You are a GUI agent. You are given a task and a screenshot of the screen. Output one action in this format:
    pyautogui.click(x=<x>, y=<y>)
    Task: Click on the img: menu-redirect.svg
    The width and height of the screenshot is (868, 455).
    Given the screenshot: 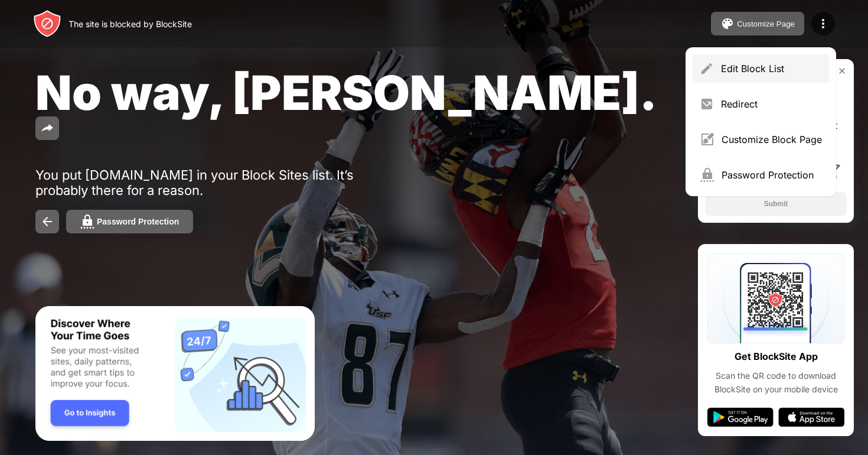 What is the action you would take?
    pyautogui.click(x=707, y=104)
    